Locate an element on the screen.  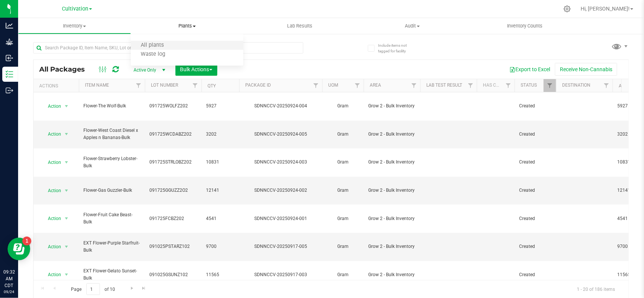
span: Flower-Strawberry Lobster-Bulk is located at coordinates (112, 162).